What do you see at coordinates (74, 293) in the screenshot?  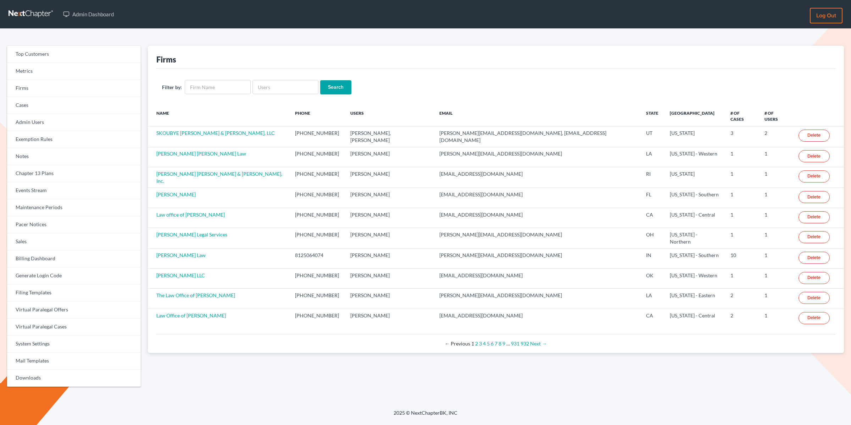 I see `a: Filing Templates` at bounding box center [74, 293].